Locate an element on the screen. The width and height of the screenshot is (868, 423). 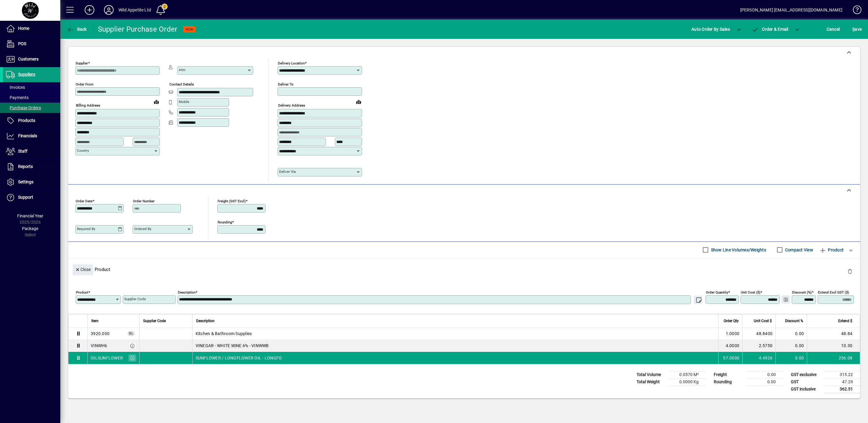
span: NEW is located at coordinates (189, 29).